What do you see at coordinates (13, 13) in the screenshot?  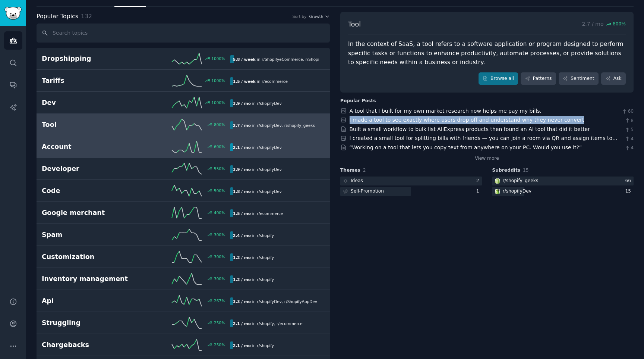 I see `img: GummySearch logo` at bounding box center [13, 13].